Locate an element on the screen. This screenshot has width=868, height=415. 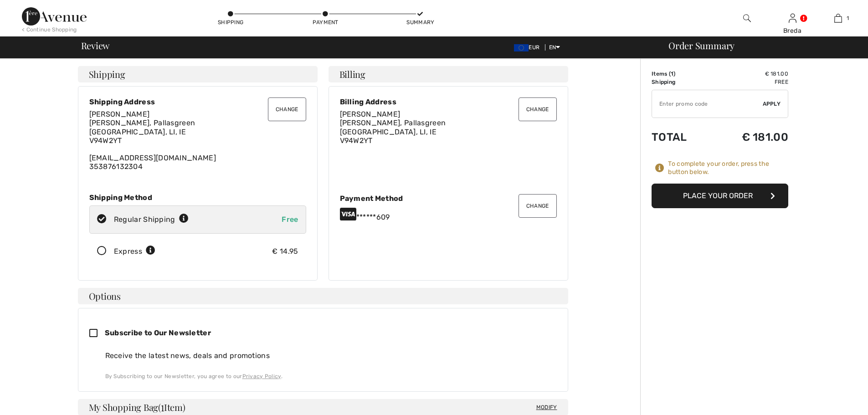
span: Modify is located at coordinates (546, 407).